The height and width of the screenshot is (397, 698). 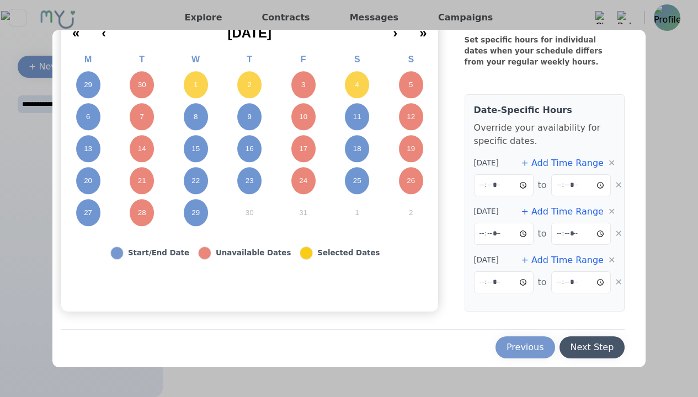 I want to click on button: October 4, 2025, so click(x=357, y=85).